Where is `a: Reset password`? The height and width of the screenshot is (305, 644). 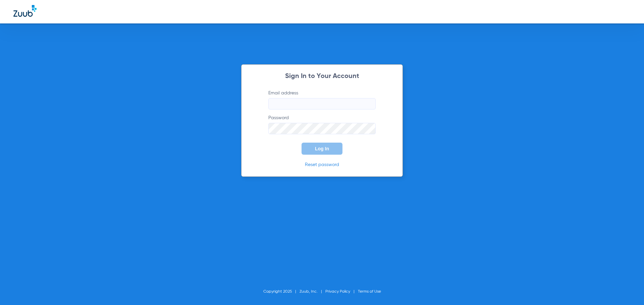 a: Reset password is located at coordinates (322, 165).